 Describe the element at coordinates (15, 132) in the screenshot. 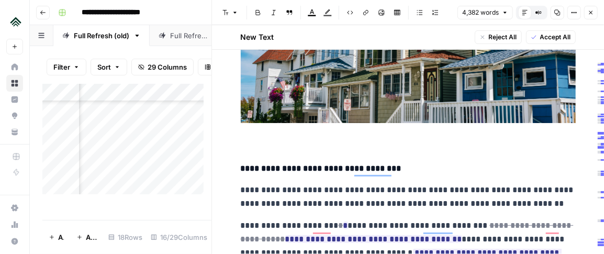

I see `a: Your Data` at that location.